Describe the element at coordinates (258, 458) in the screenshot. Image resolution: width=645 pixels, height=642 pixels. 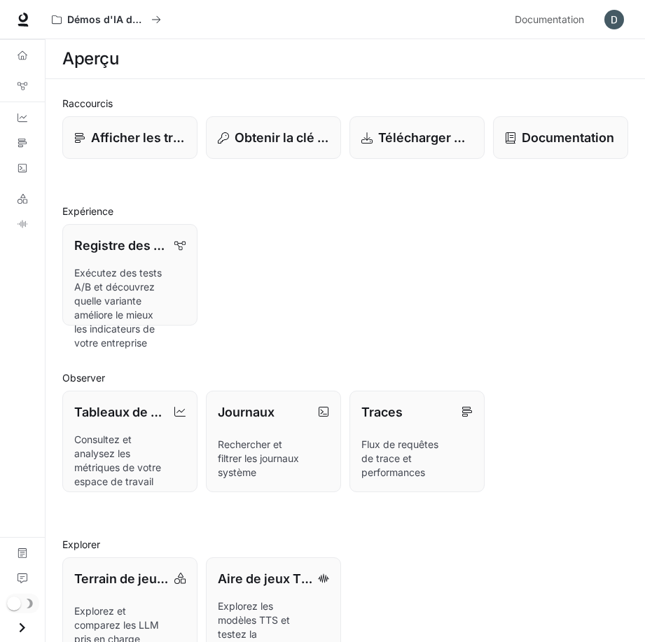
I see `font: Rechercher et filtrer les journaux système` at that location.